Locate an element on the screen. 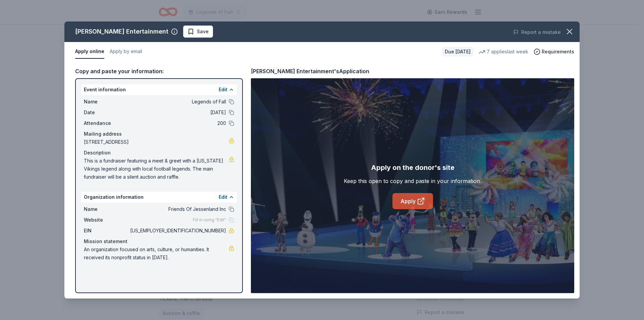 The image size is (644, 320). div: 7 applies last week is located at coordinates (504, 52).